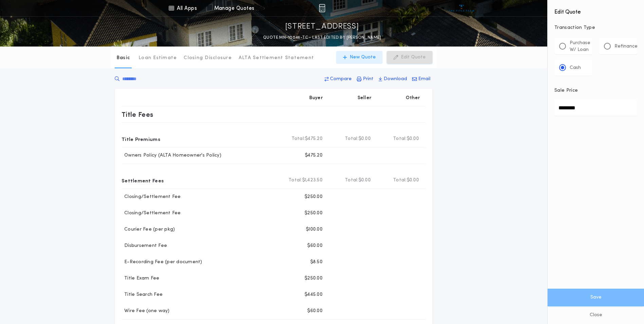 The width and height of the screenshot is (644, 324). Describe the element at coordinates (461, 8) in the screenshot. I see `img: vs-icon` at that location.